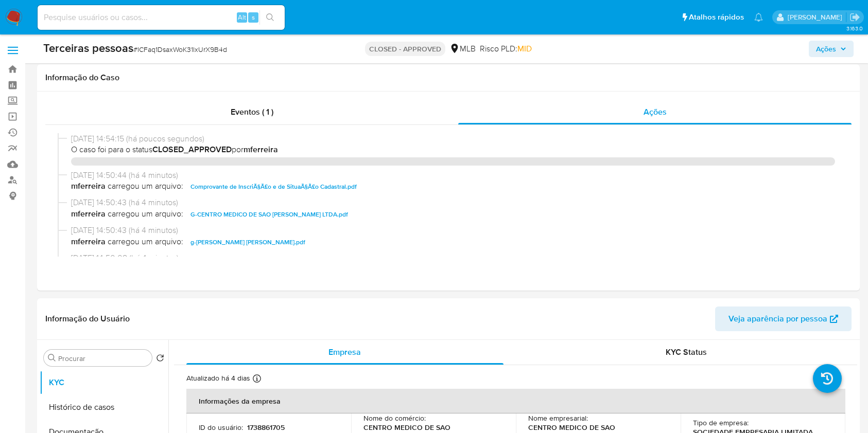 This screenshot has width=868, height=433. Describe the element at coordinates (266, 428) in the screenshot. I see `p: 1738861705` at that location.